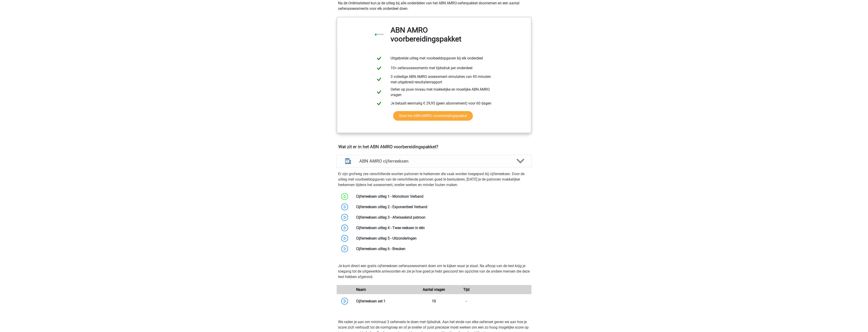 The height and width of the screenshot is (332, 868). Describe the element at coordinates (434, 6) in the screenshot. I see `div: Na de Oriëntatietest kun je de uitleg bij alle onderdelen van het ABN AMRO-oefenpakket doornemen ...` at that location.